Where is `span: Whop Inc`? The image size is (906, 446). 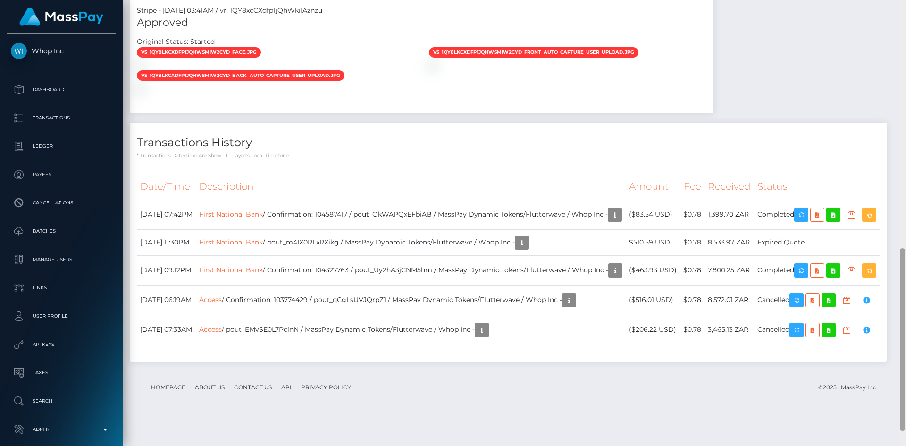
span: Whop Inc is located at coordinates (61, 51).